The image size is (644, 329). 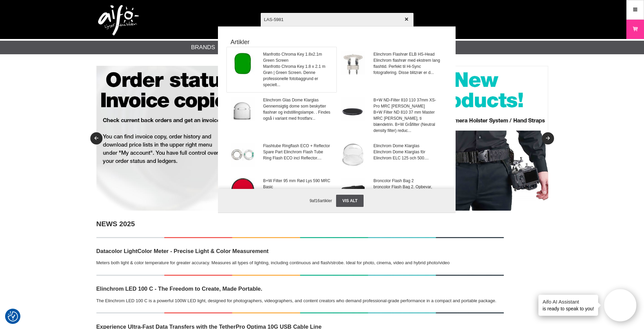 I want to click on a: Elinchrom Dome KlarglasElinchrom Dome Klarglas för Elinchrom ELC 125 och 500...., so click(x=392, y=155).